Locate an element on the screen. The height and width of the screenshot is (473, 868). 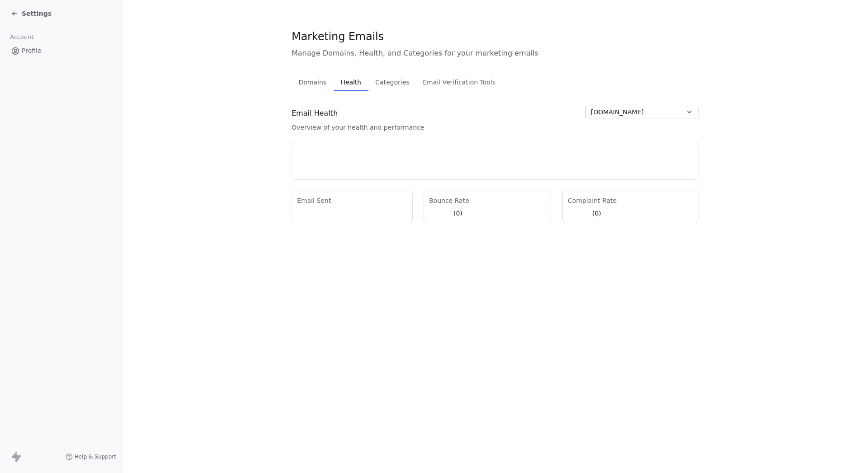
span: Help & Support is located at coordinates (95, 457).